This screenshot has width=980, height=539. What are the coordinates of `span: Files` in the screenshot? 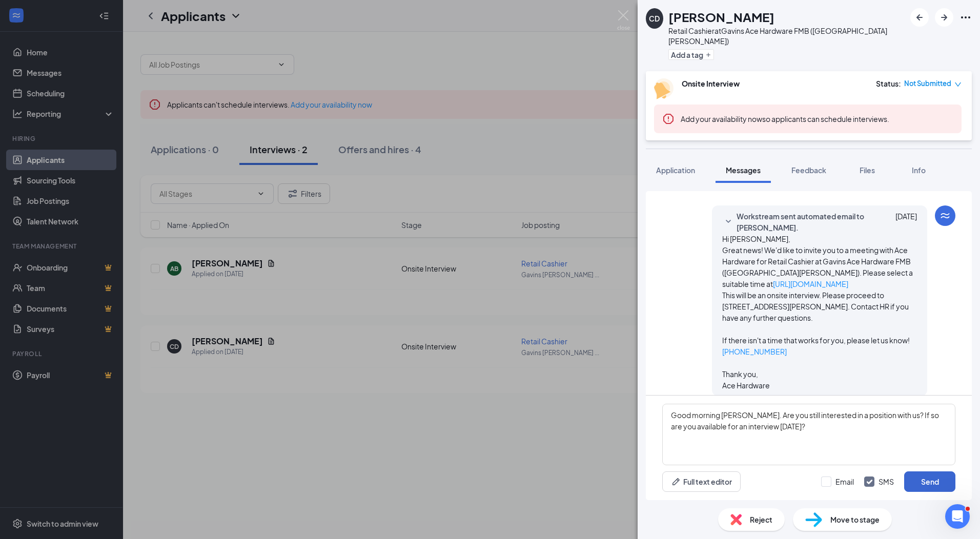 It's located at (867, 170).